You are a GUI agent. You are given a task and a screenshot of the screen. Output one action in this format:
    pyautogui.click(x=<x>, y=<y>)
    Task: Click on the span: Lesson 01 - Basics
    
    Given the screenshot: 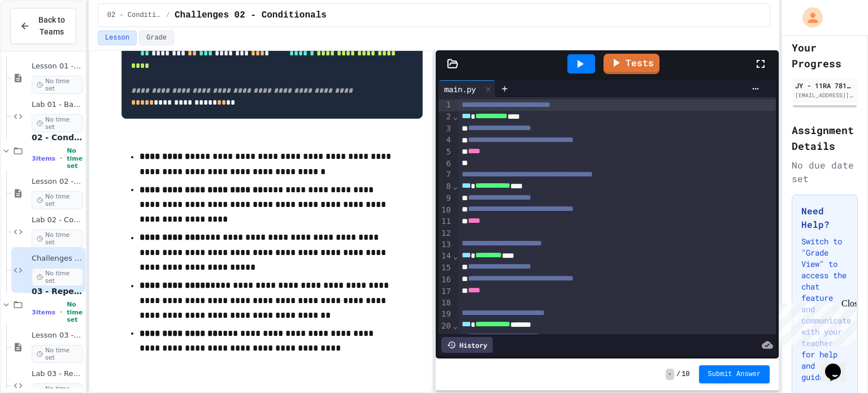 What is the action you would take?
    pyautogui.click(x=57, y=66)
    